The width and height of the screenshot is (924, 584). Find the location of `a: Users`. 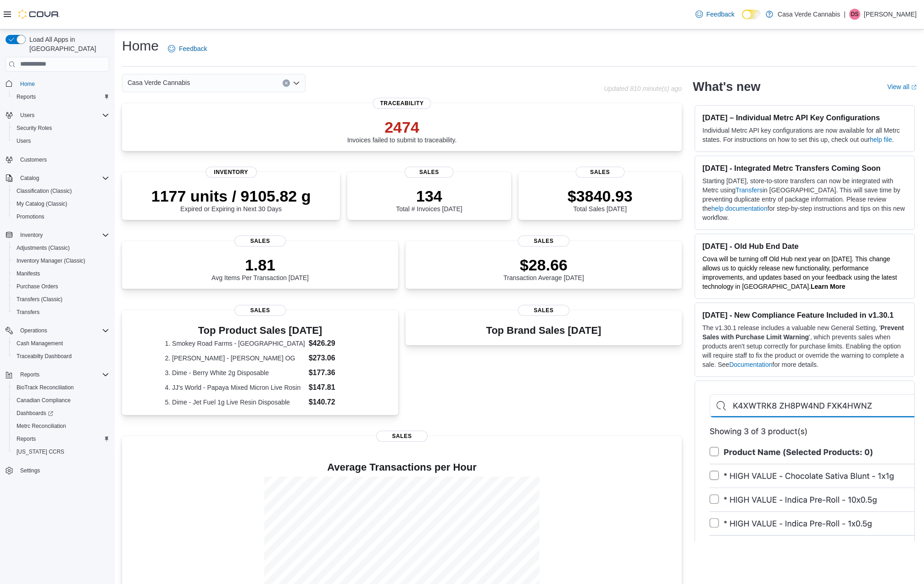

a: Users is located at coordinates (24, 141).